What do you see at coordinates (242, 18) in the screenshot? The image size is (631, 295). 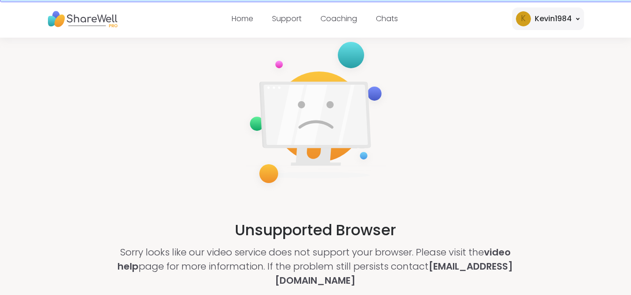 I see `a: Home` at bounding box center [242, 18].